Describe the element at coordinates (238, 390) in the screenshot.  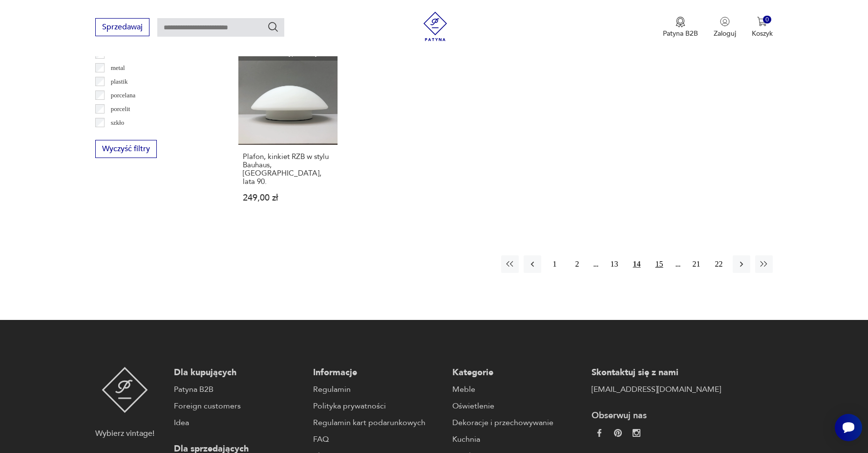
I see `a: Patyna B2B` at that location.